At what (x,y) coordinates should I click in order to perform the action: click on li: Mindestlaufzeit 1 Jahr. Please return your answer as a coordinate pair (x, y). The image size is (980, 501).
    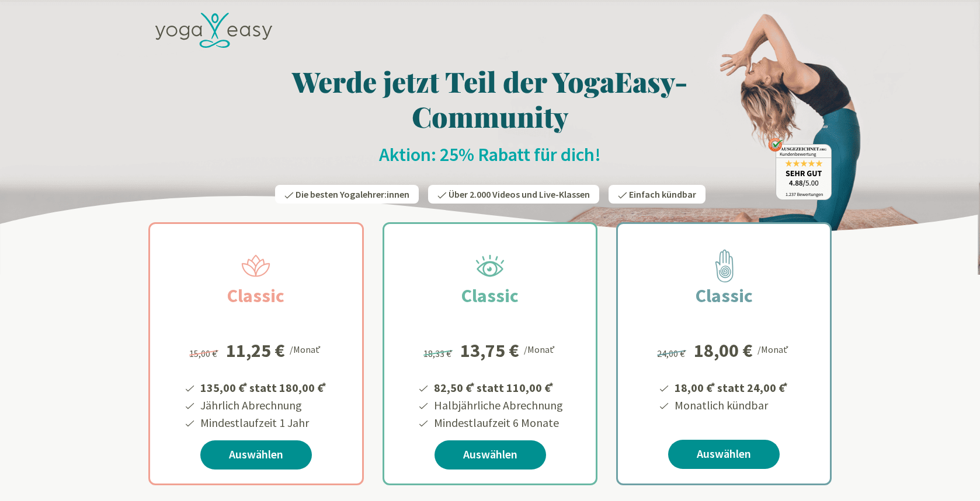
    Looking at the image, I should click on (263, 423).